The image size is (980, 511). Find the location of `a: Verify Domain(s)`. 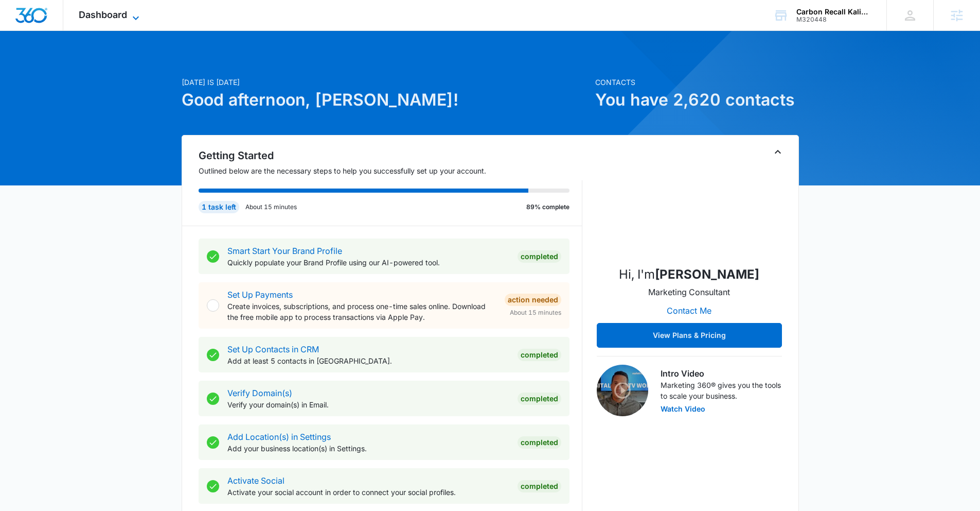

a: Verify Domain(s) is located at coordinates (260, 393).